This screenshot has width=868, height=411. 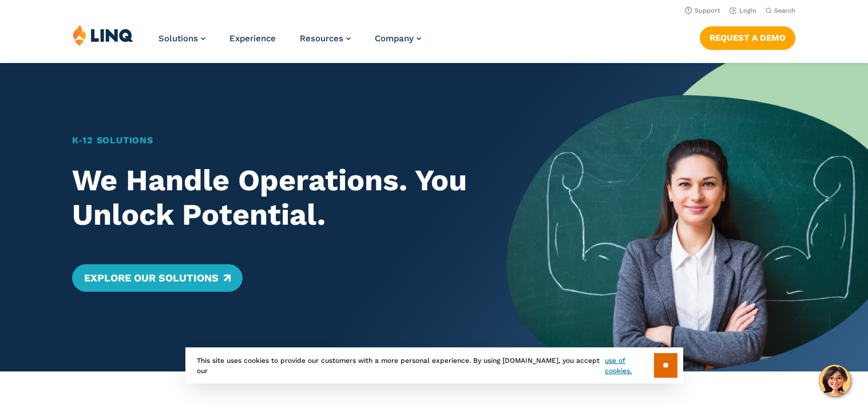 What do you see at coordinates (780, 10) in the screenshot?
I see `button: Open Search Bar` at bounding box center [780, 10].